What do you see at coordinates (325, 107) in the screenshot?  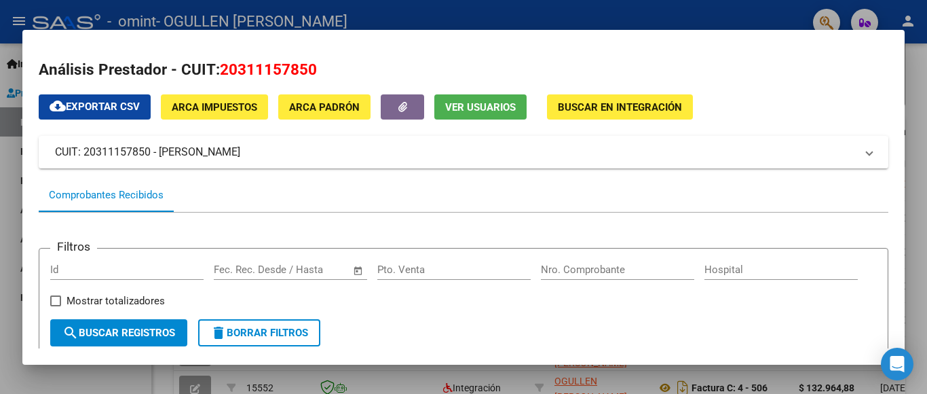 I see `span: ARCA Padrón` at bounding box center [325, 107].